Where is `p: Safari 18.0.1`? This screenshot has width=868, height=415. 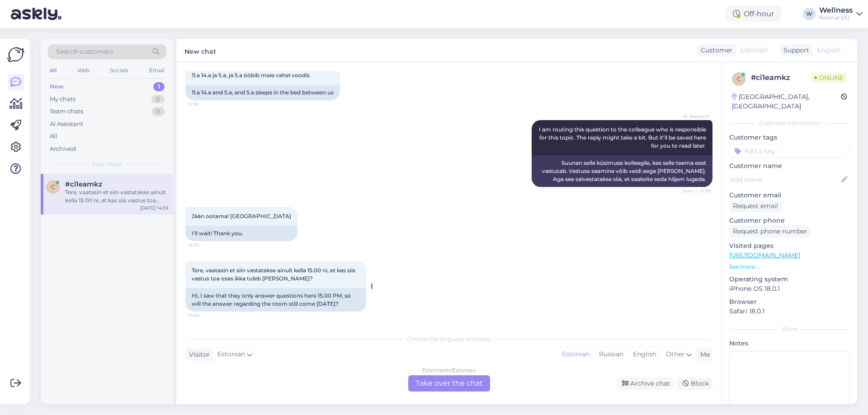 p: Safari 18.0.1 is located at coordinates (789, 311).